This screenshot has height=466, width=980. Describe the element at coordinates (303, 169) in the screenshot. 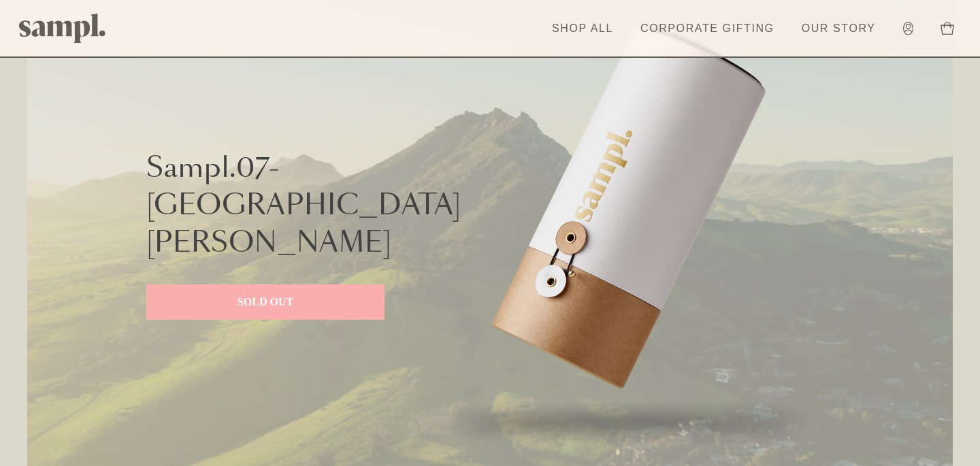

I see `p: Sampl.07-` at that location.